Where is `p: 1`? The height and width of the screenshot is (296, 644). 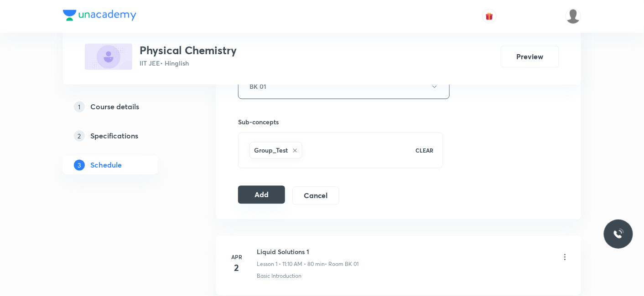 p: 1 is located at coordinates (80, 107).